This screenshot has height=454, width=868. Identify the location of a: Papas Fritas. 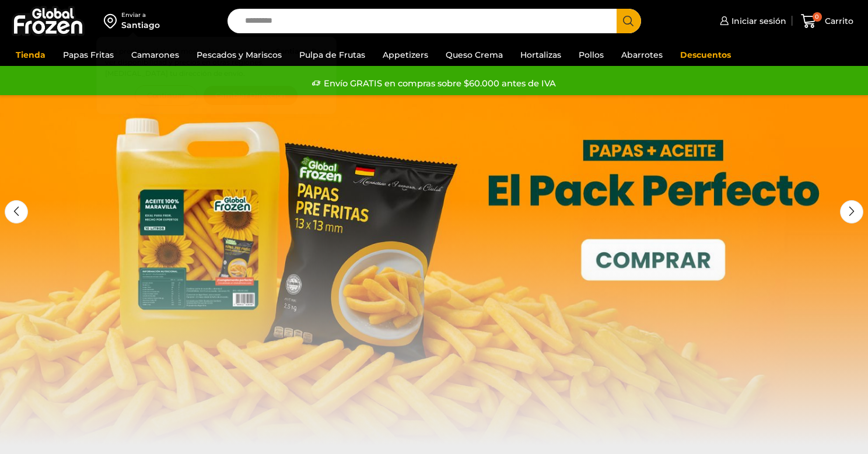
(88, 55).